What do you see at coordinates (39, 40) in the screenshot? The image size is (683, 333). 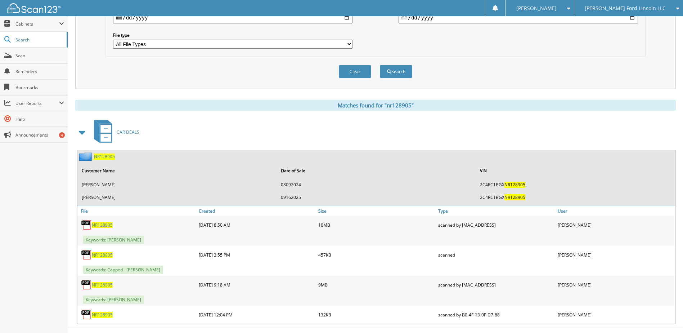 I see `span: Search` at bounding box center [39, 40].